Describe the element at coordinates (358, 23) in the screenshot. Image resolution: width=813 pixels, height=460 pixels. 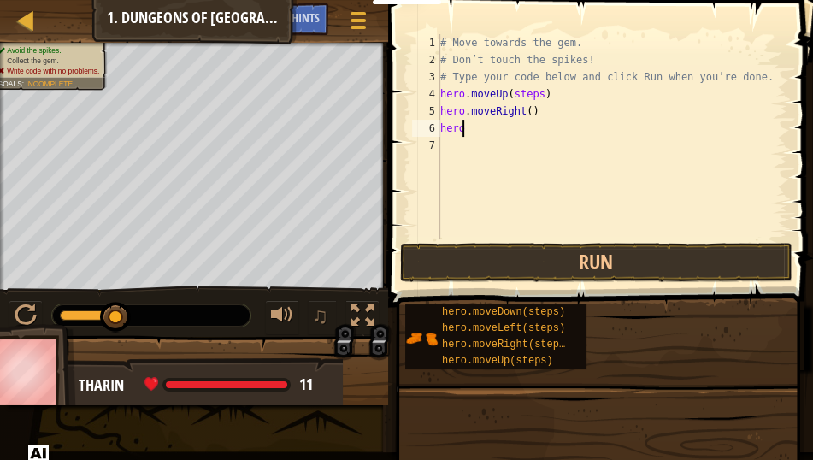
I see `button: Show game menu` at that location.